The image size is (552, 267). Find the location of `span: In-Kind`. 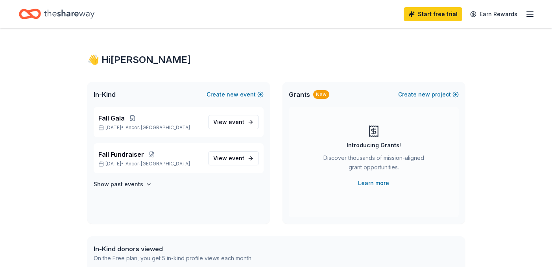

span: In-Kind is located at coordinates (105, 94).